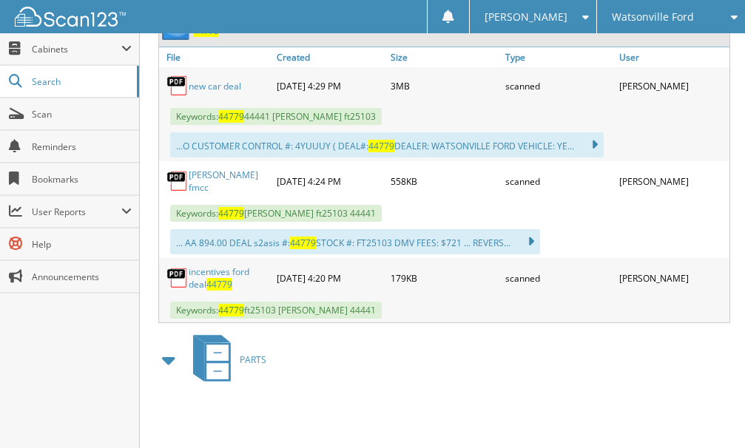 This screenshot has width=745, height=448. What do you see at coordinates (81, 147) in the screenshot?
I see `span: Reminders` at bounding box center [81, 147].